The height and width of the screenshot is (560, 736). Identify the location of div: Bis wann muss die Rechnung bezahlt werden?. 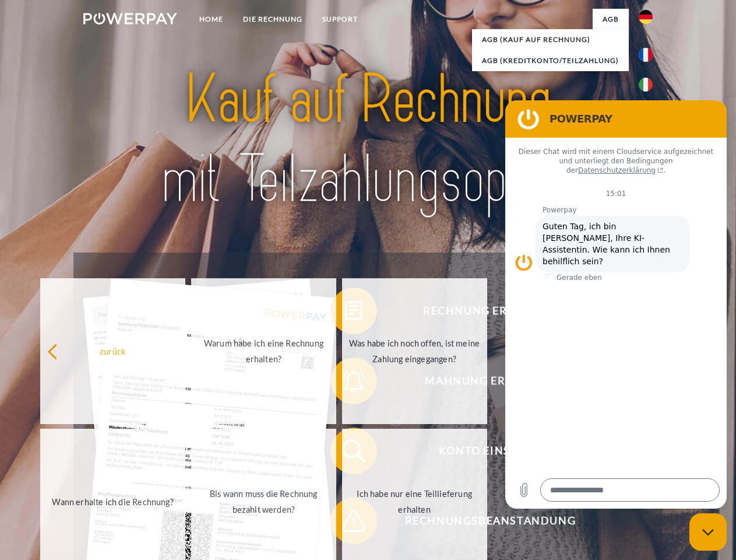
(263, 501).